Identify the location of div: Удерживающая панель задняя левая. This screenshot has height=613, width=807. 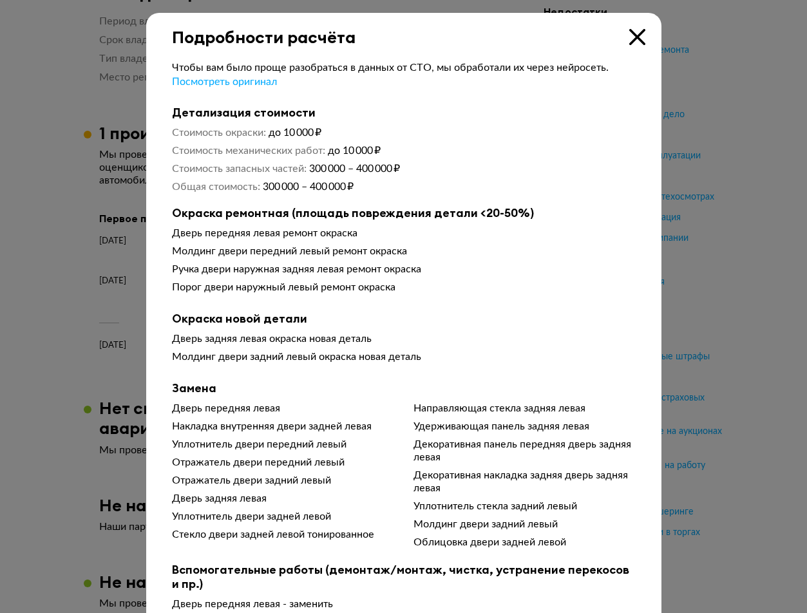
(524, 426).